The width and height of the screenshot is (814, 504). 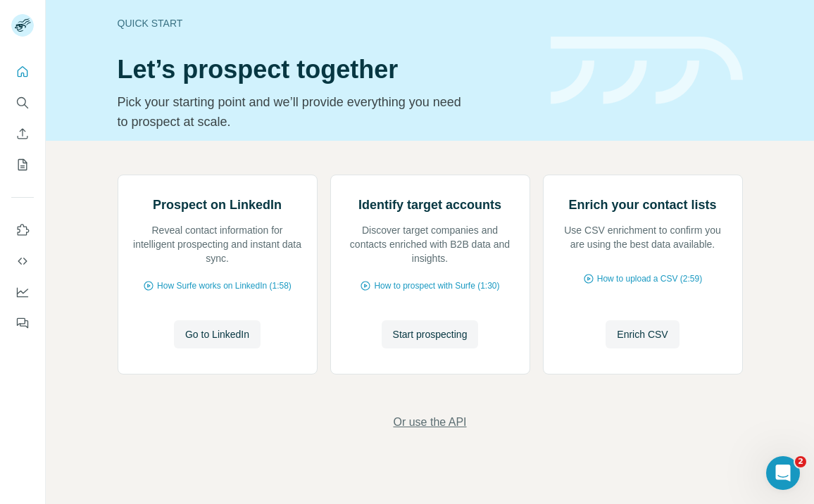 I want to click on button: Use Surfe on LinkedIn, so click(x=22, y=230).